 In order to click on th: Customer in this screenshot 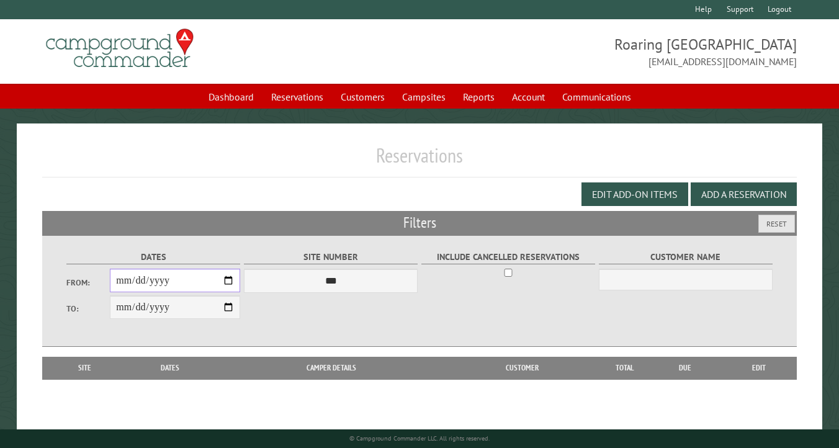, I will do `click(522, 368)`.